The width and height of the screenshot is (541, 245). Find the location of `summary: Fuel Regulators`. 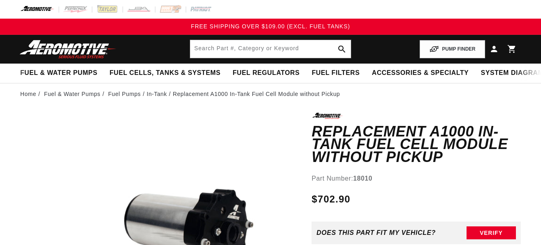

summary: Fuel Regulators is located at coordinates (266, 73).